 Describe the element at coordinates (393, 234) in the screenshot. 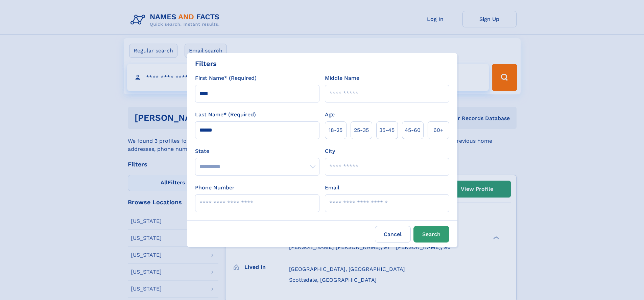

I see `label: Cancel` at that location.